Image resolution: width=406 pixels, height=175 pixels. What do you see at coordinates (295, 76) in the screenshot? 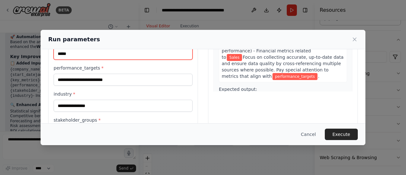
I see `span: Variable: performance_targets` at bounding box center [295, 76].